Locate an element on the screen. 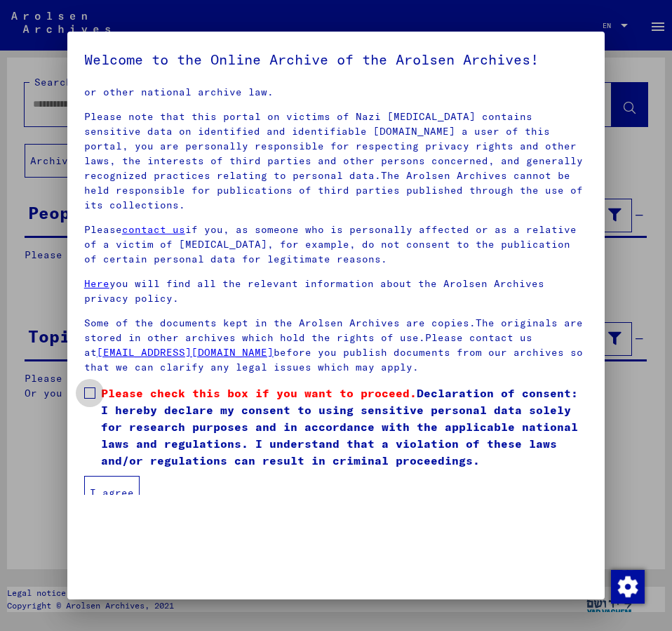 Image resolution: width=672 pixels, height=631 pixels. p: Please if you, as someone who is personally affected or as a relative of a victim of [MEDICAL_DAT... is located at coordinates (336, 244).